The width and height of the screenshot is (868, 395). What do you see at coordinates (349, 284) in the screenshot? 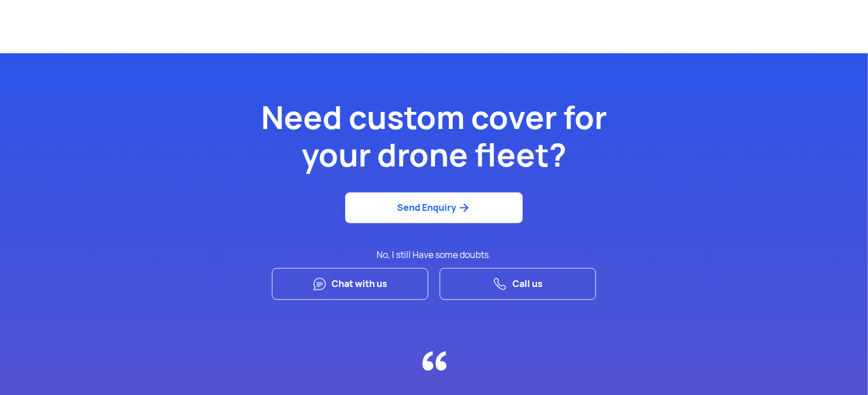
I see `a: Chat with us` at bounding box center [349, 284].